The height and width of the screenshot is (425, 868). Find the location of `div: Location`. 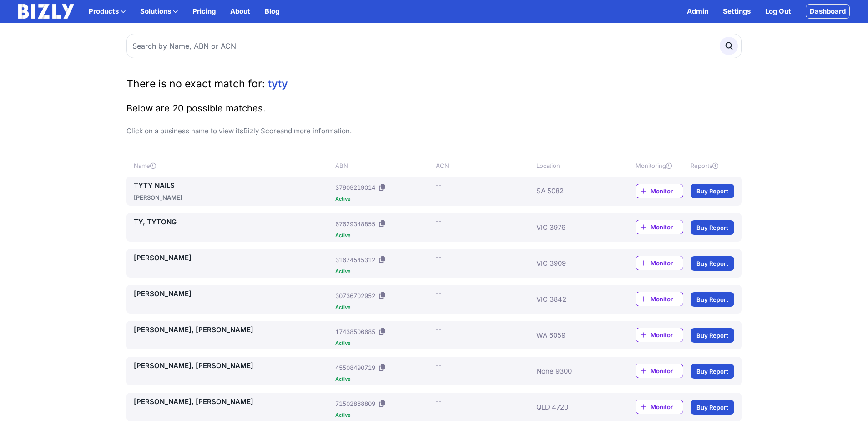

div: Location is located at coordinates (572, 166).